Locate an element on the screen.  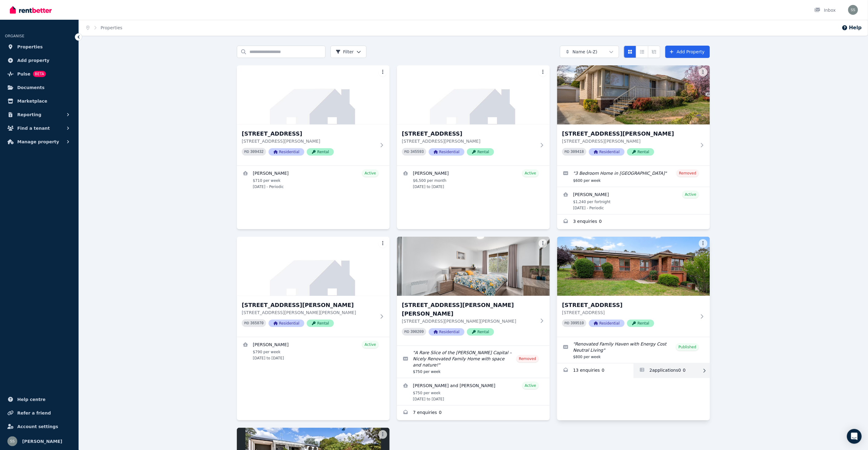
span: Add property is located at coordinates (33, 60).